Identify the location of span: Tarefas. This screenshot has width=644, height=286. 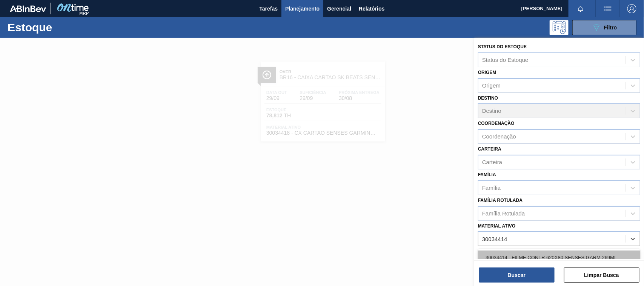
(268, 9).